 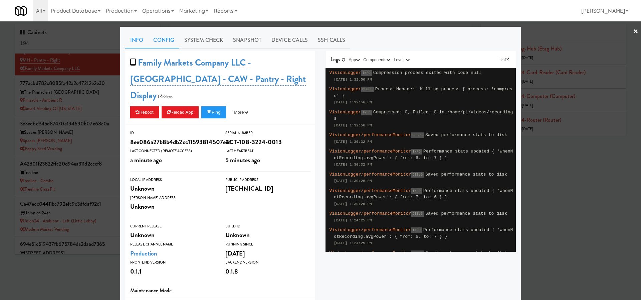 I want to click on div: ACT-108-3224-0013, so click(x=268, y=142).